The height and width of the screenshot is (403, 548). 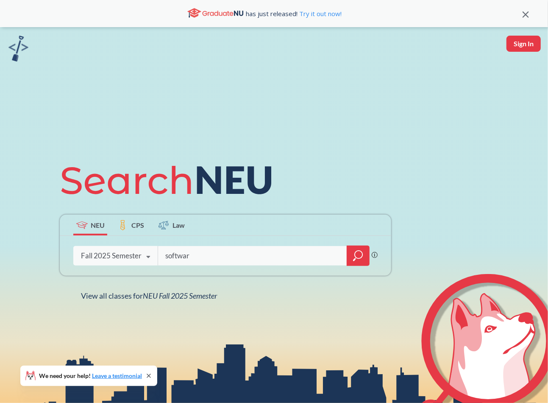 What do you see at coordinates (358, 256) in the screenshot?
I see `svg: magnifying glass` at bounding box center [358, 256].